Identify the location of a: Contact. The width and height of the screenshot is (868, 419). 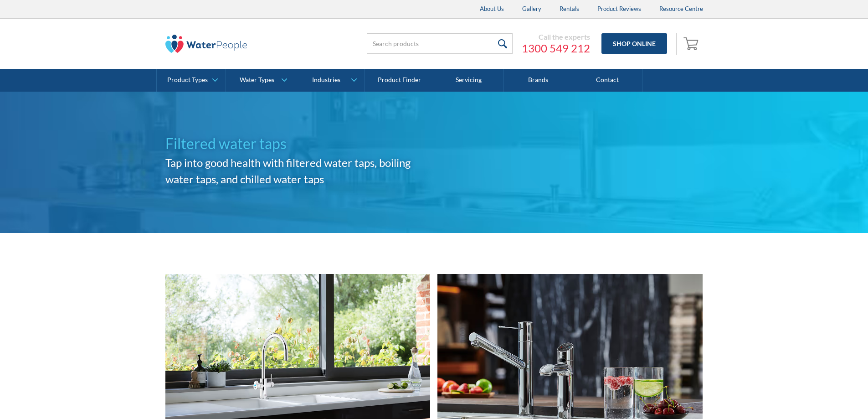
(608, 81).